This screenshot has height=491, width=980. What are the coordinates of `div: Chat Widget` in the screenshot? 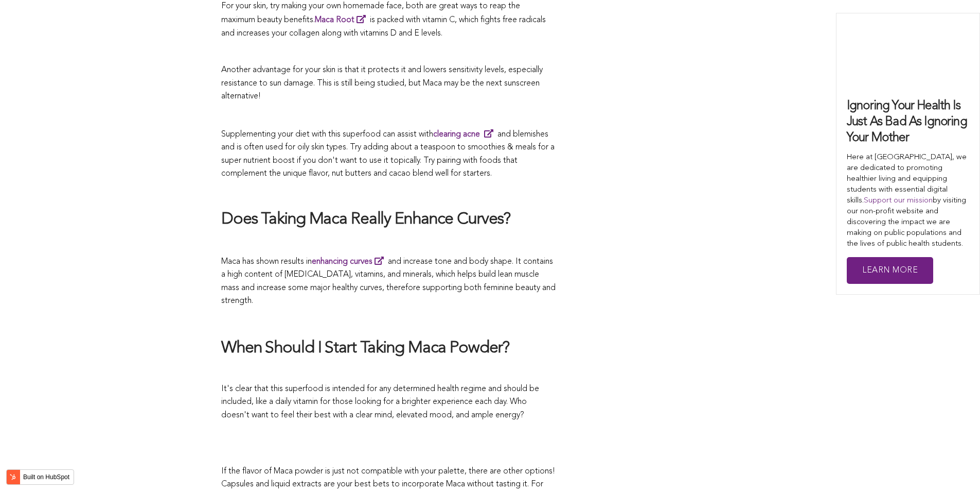 It's located at (954, 466).